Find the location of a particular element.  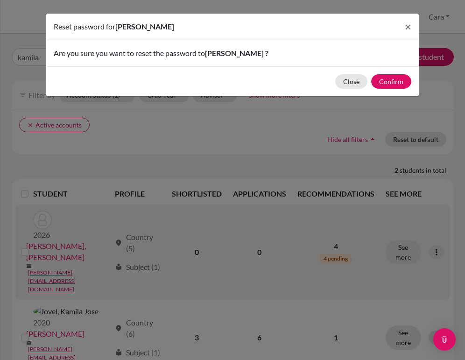

p: Are you sure you want to reset the password to is located at coordinates (232, 53).